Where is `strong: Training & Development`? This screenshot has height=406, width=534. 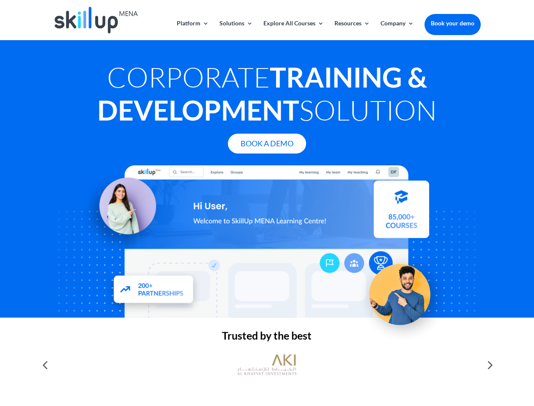
strong: Training & Development is located at coordinates (262, 93).